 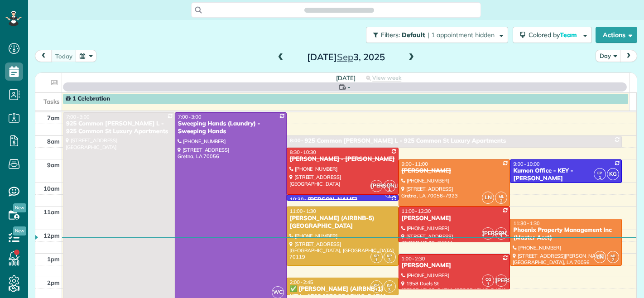 I want to click on span: Team, so click(x=569, y=35).